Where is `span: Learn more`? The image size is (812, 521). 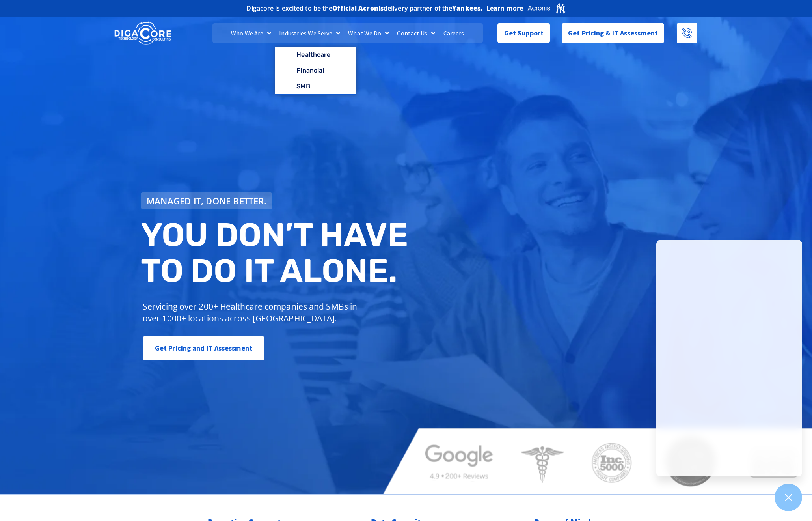 span: Learn more is located at coordinates (505, 9).